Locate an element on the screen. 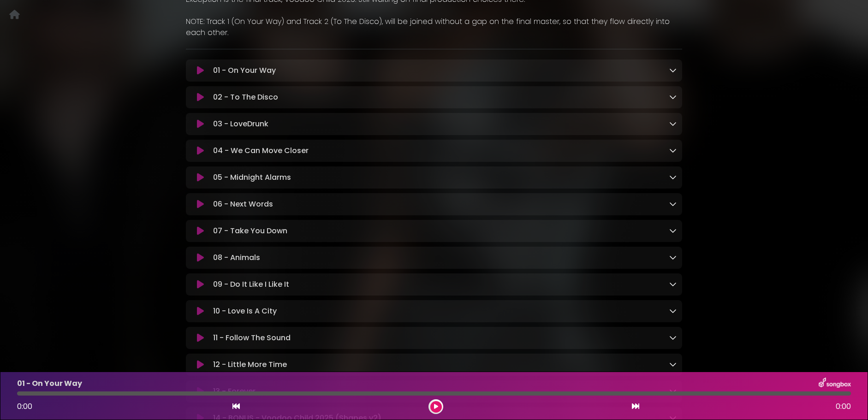  p: 09 - Do It Like I Like It is located at coordinates (251, 284).